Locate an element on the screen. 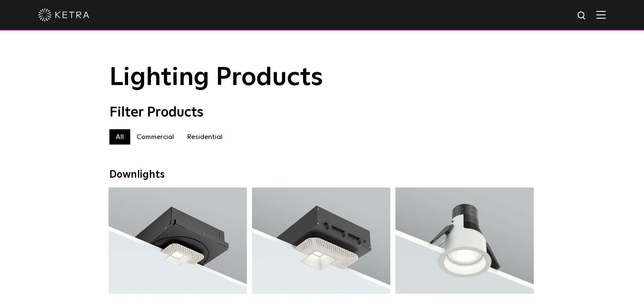 The image size is (644, 301). div: Filter Products is located at coordinates (322, 113).